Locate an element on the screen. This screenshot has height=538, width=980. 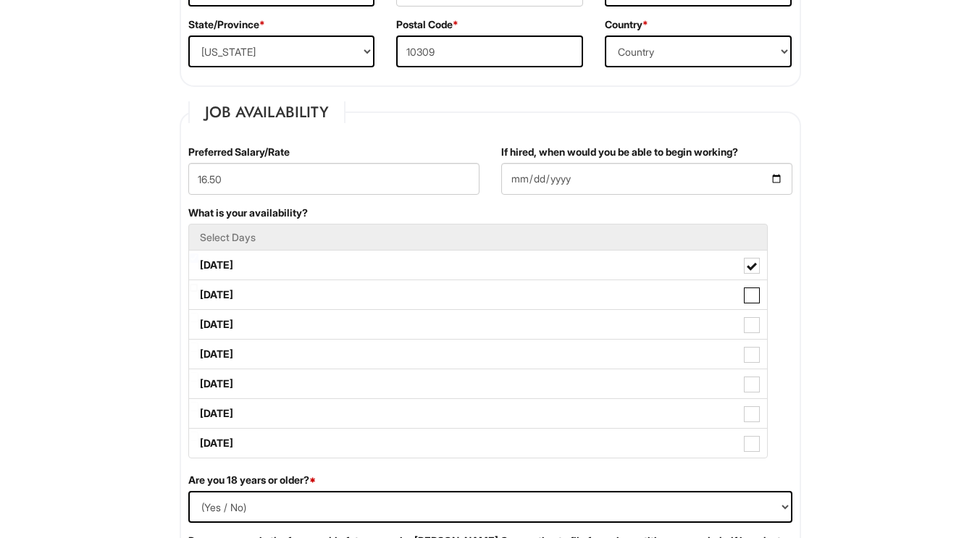
label: State/Province is located at coordinates (227, 25).